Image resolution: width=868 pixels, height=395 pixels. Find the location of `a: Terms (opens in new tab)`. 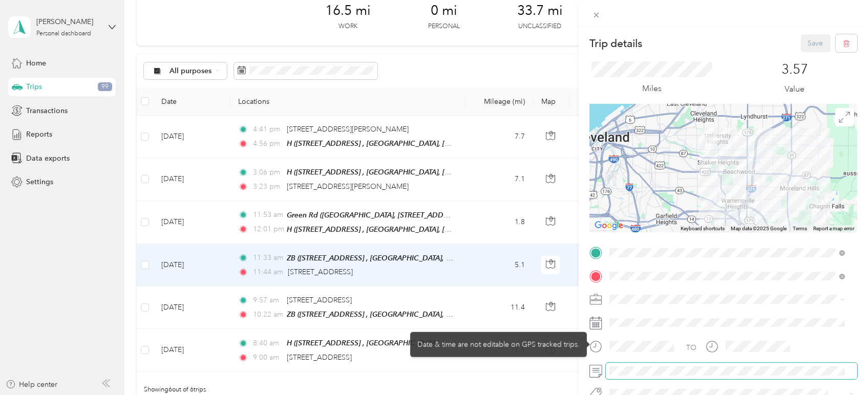

a: Terms (opens in new tab) is located at coordinates (800, 228).